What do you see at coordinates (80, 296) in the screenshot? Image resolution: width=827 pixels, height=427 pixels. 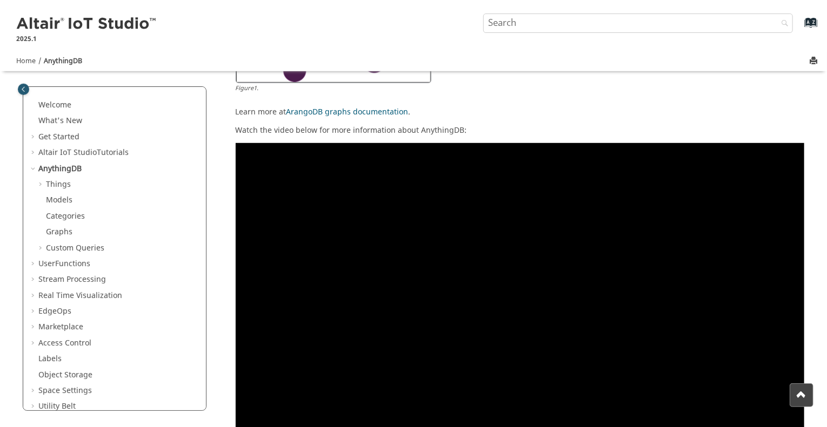 I see `a: Real Time Visualization` at bounding box center [80, 296].